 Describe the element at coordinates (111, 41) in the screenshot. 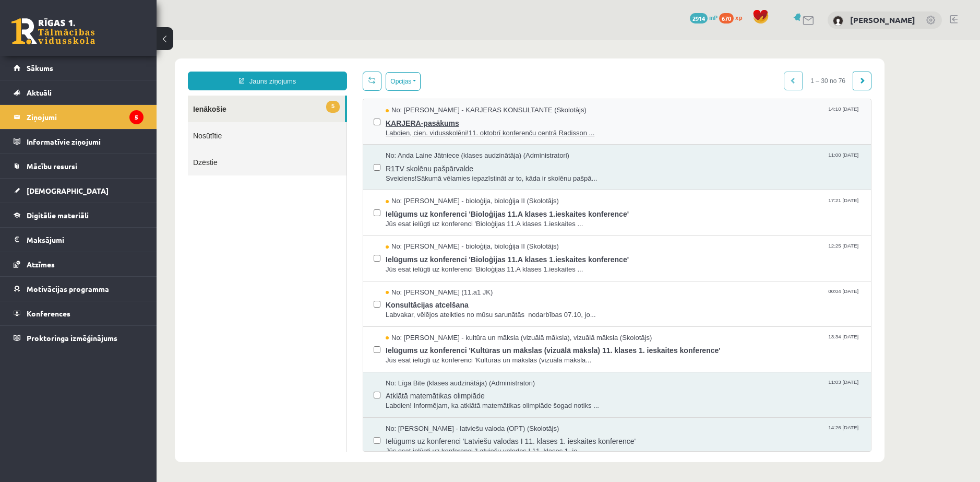

I see `a: Jauns ziņojums` at that location.